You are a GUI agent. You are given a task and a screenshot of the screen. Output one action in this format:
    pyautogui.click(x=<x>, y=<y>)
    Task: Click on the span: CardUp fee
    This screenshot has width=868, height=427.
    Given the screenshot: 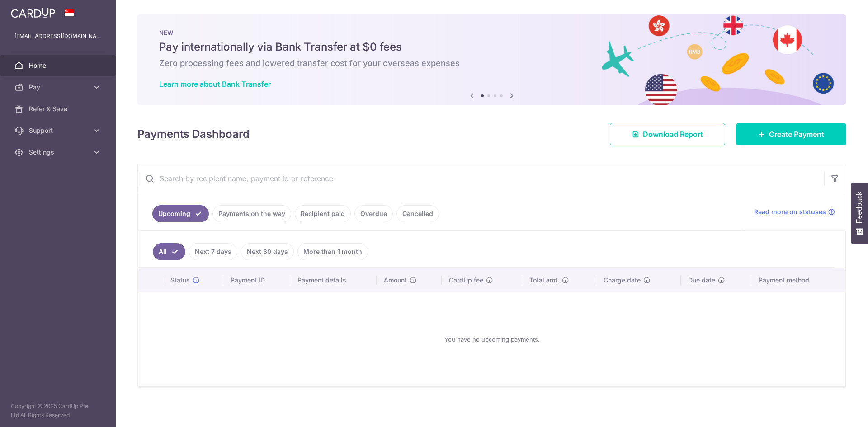 What is the action you would take?
    pyautogui.click(x=466, y=280)
    